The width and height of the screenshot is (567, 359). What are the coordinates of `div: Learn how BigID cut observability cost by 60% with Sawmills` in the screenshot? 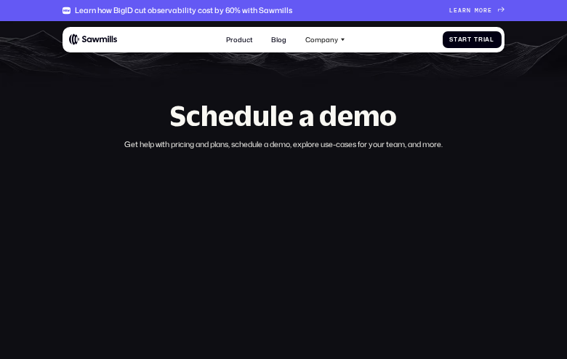 It's located at (183, 10).